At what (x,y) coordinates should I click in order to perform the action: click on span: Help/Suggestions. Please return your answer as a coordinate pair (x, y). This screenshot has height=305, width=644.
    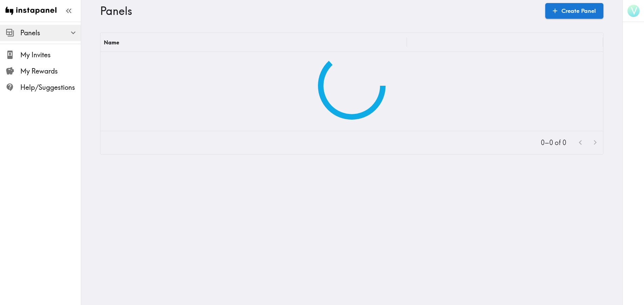
    Looking at the image, I should click on (50, 87).